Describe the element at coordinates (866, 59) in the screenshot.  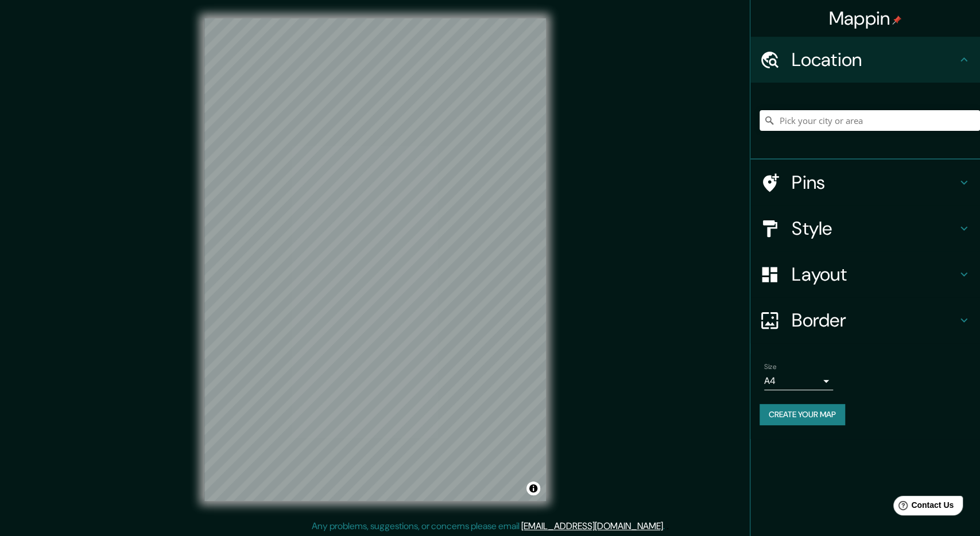
I see `div: Location` at that location.